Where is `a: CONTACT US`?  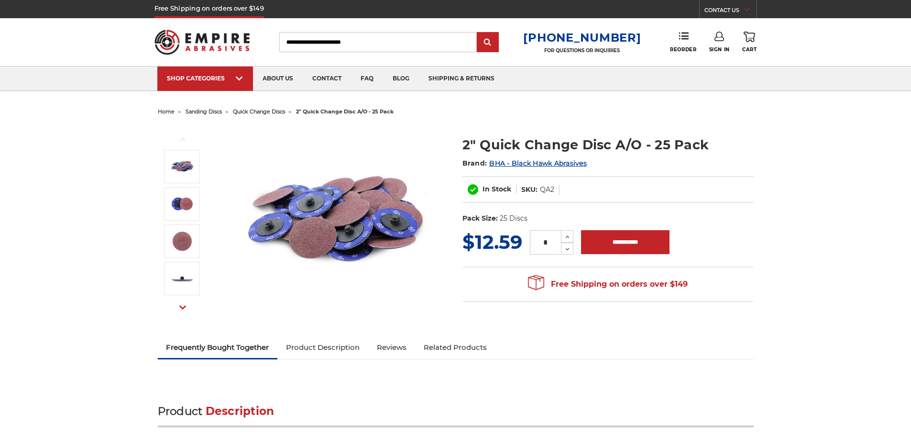 a: CONTACT US is located at coordinates (731, 11).